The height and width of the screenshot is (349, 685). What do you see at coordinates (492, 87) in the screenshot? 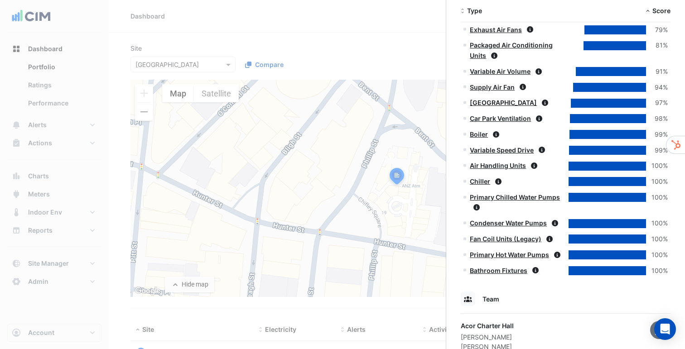
I see `a: Supply Air Fan` at bounding box center [492, 87].